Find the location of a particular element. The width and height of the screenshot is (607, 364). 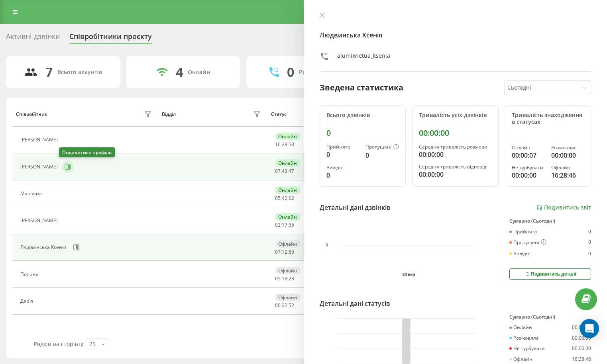

div: Open Intercom Messenger is located at coordinates (589, 328).